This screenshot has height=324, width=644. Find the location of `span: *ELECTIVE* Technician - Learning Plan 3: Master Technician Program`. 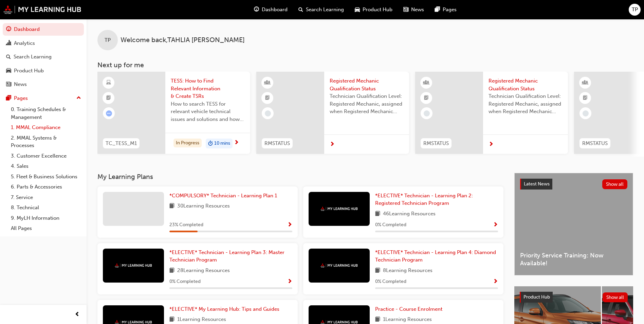

span: *ELECTIVE* Technician - Learning Plan 3: Master Technician Program is located at coordinates (227, 256).